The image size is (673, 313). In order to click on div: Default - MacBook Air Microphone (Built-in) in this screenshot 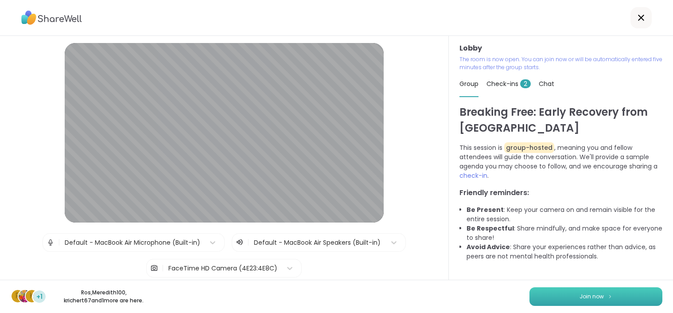, I will do `click(132, 242)`.